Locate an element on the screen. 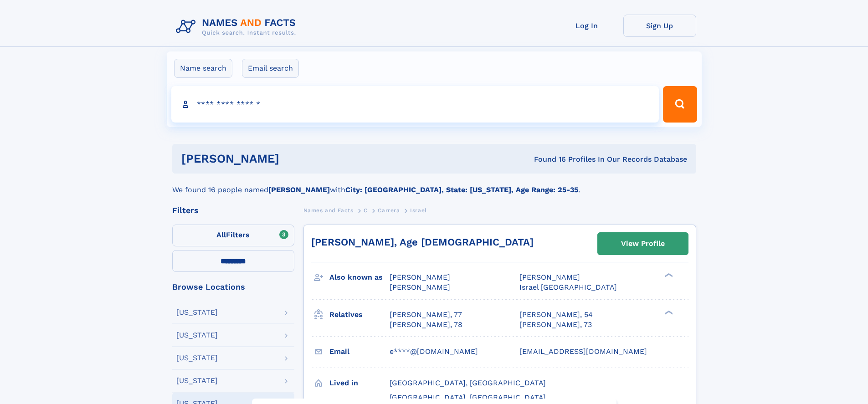 Image resolution: width=868 pixels, height=404 pixels. label: Filters is located at coordinates (233, 235).